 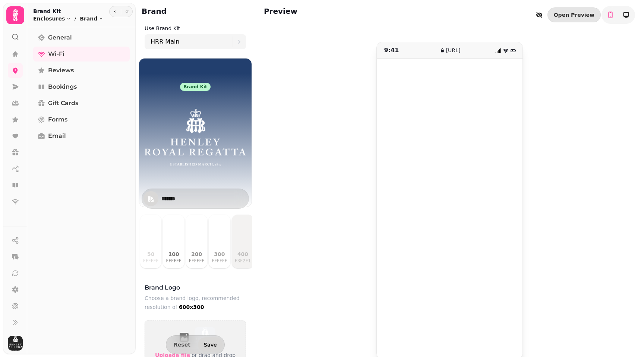 I want to click on p: f3f2f1, so click(x=243, y=261).